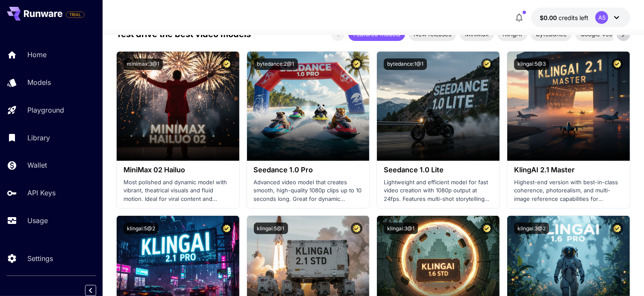 The height and width of the screenshot is (296, 644). Describe the element at coordinates (141, 228) in the screenshot. I see `button: klingai:5@2` at that location.